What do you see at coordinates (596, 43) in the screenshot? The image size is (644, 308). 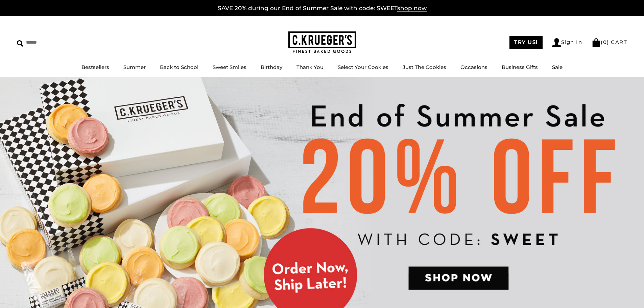 I see `img: Bag` at bounding box center [596, 43].